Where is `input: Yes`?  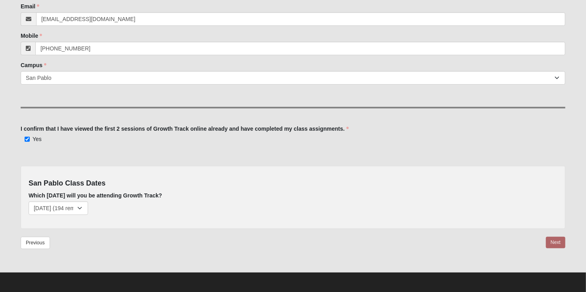 input: Yes is located at coordinates (27, 139).